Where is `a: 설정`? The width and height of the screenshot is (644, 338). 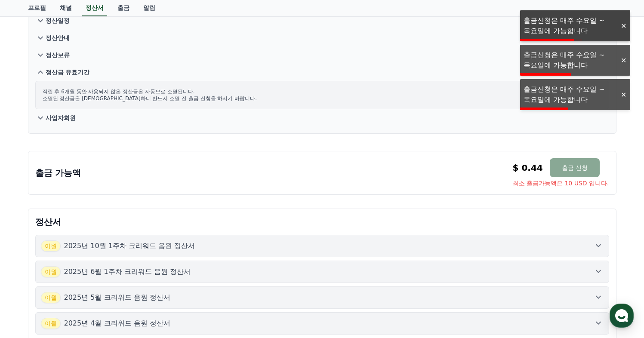
a: 설정 is located at coordinates (138, 277).